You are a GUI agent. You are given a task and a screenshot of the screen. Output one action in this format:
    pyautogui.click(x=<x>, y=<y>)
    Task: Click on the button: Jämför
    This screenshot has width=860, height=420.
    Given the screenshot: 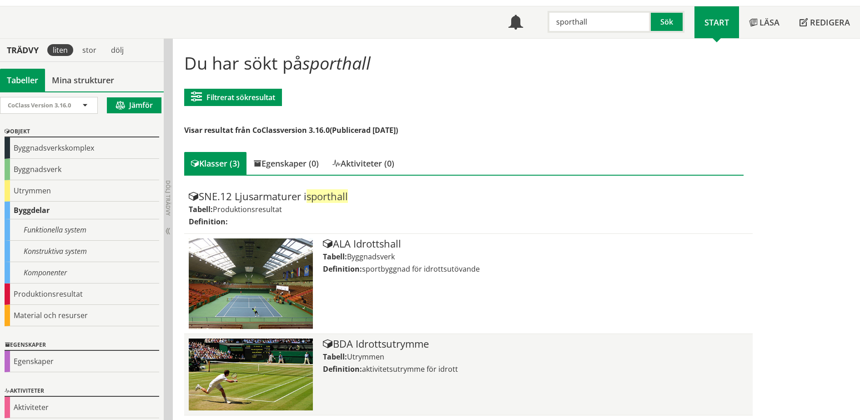 What is the action you would take?
    pyautogui.click(x=134, y=105)
    